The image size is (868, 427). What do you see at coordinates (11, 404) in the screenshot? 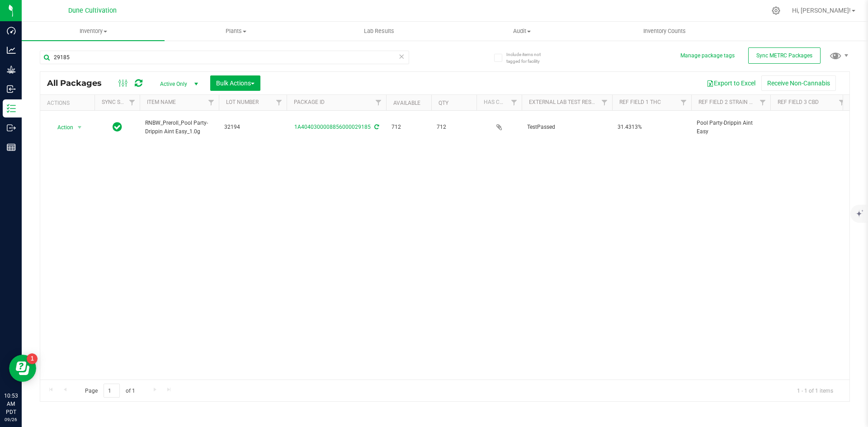
I see `p: 10:53 AM PDT` at bounding box center [11, 404].